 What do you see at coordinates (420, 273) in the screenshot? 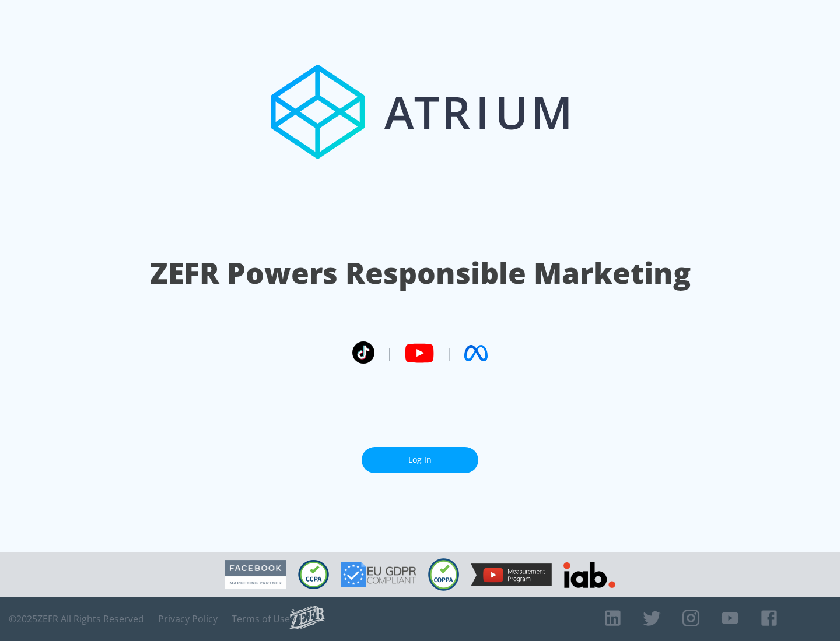
I see `h1: ZEFR Powers Responsible Marketing` at bounding box center [420, 273].